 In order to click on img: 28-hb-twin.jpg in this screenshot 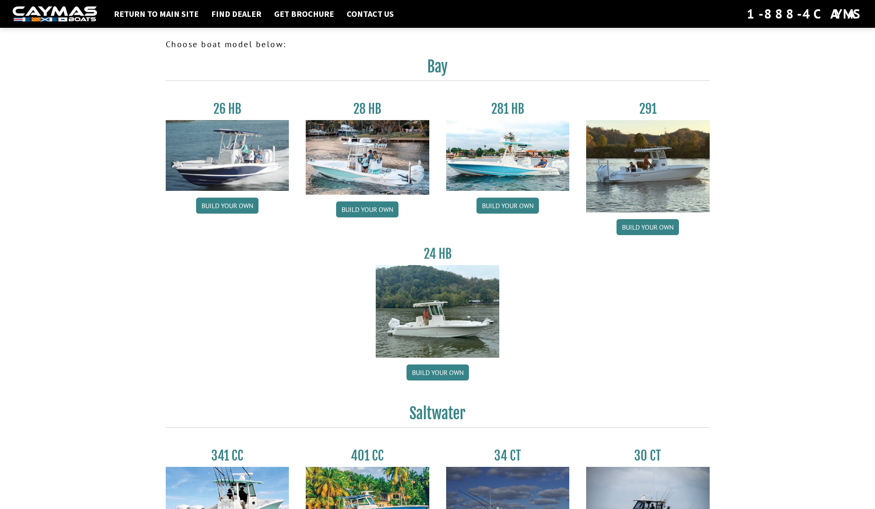, I will do `click(508, 156)`.